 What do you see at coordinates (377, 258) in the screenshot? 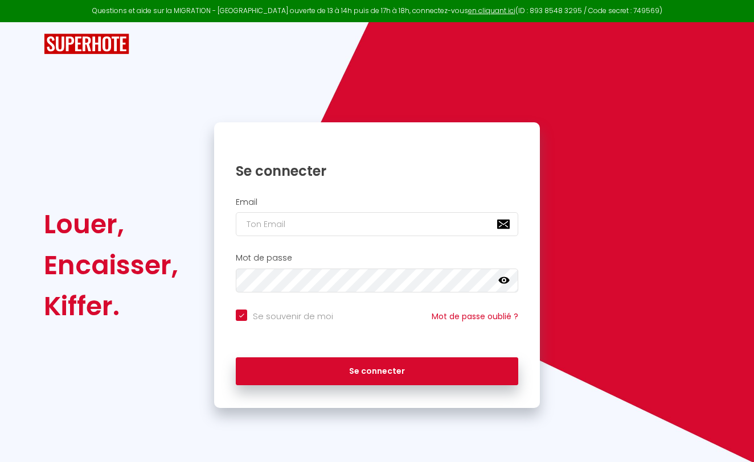
I see `h2: Mot de passe` at bounding box center [377, 258].